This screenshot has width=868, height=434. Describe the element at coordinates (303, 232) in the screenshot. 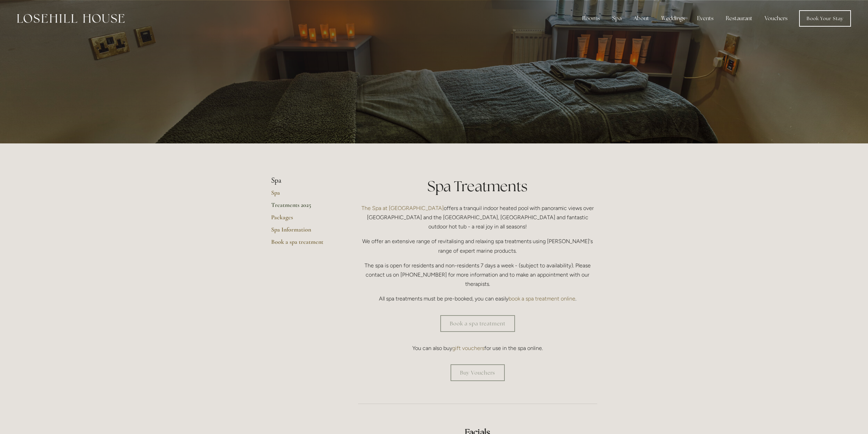

I see `a: Spa Information` at that location.